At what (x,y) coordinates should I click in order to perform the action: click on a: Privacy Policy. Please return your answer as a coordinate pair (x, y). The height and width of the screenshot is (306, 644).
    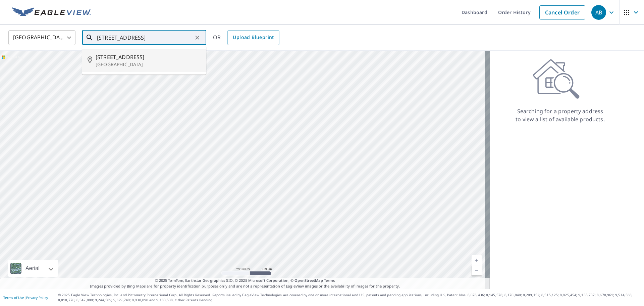
    Looking at the image, I should click on (37, 298).